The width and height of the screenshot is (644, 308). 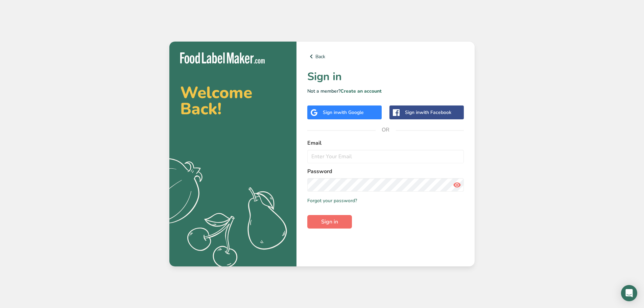 I want to click on a: Create an account, so click(x=361, y=91).